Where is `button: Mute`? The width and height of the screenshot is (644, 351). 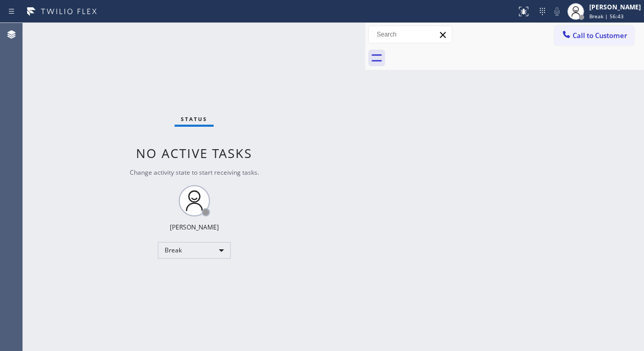 button: Mute is located at coordinates (557, 12).